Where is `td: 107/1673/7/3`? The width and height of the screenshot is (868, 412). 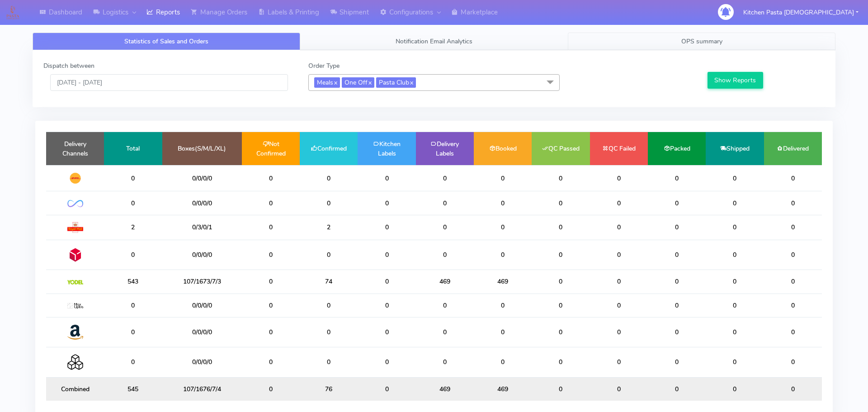
td: 107/1673/7/3 is located at coordinates (202, 281).